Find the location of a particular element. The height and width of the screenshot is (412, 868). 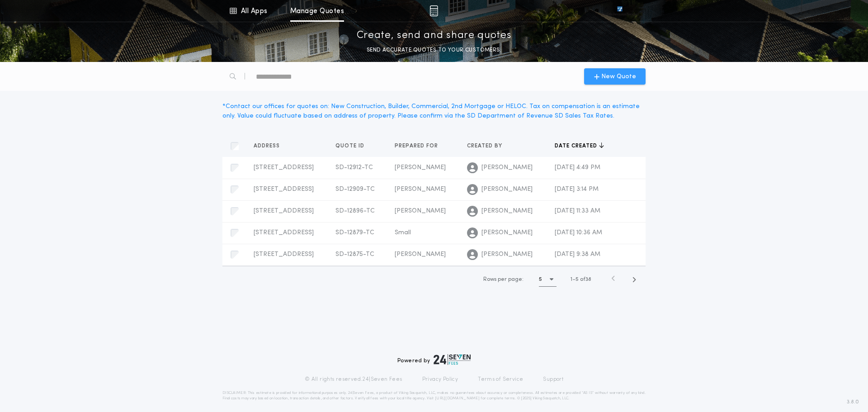

p: DISCLAIMER: This estimate is provided for informational purposes only. 24|Seven Fees, a product o... is located at coordinates (434, 396).